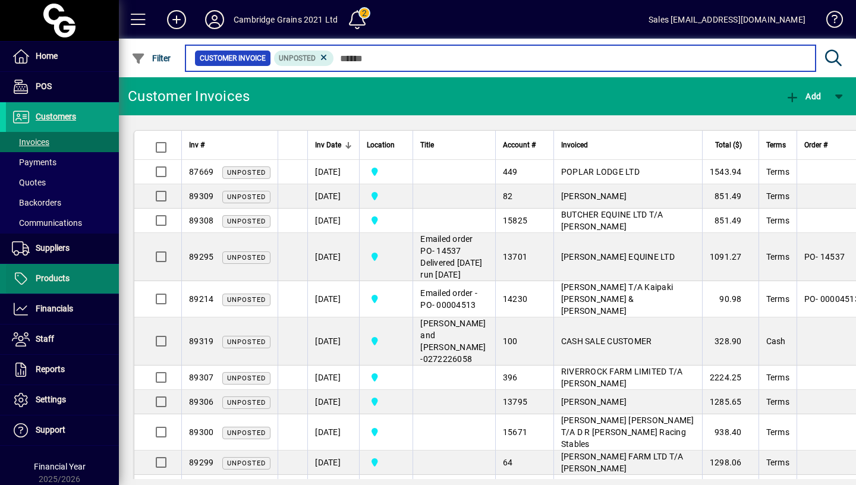  Describe the element at coordinates (50, 369) in the screenshot. I see `span: Reports` at that location.